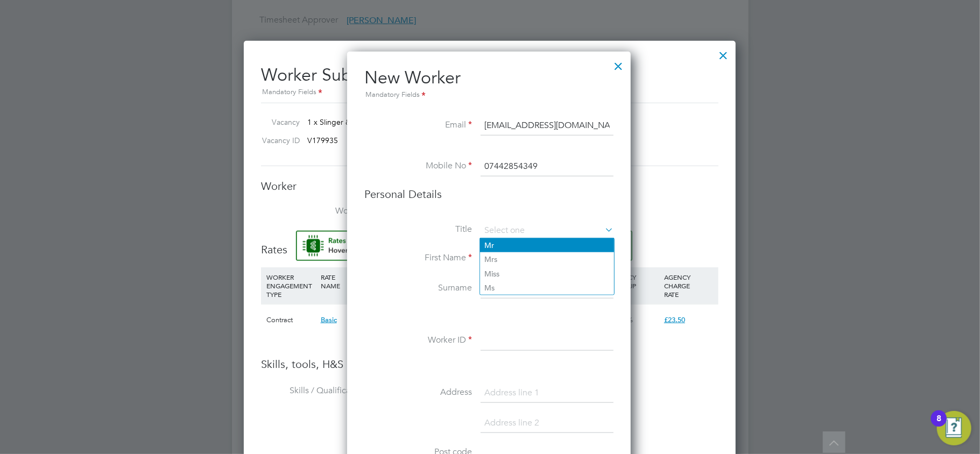 This screenshot has height=454, width=980. What do you see at coordinates (546, 274) in the screenshot?
I see `li: Miss` at bounding box center [546, 274].